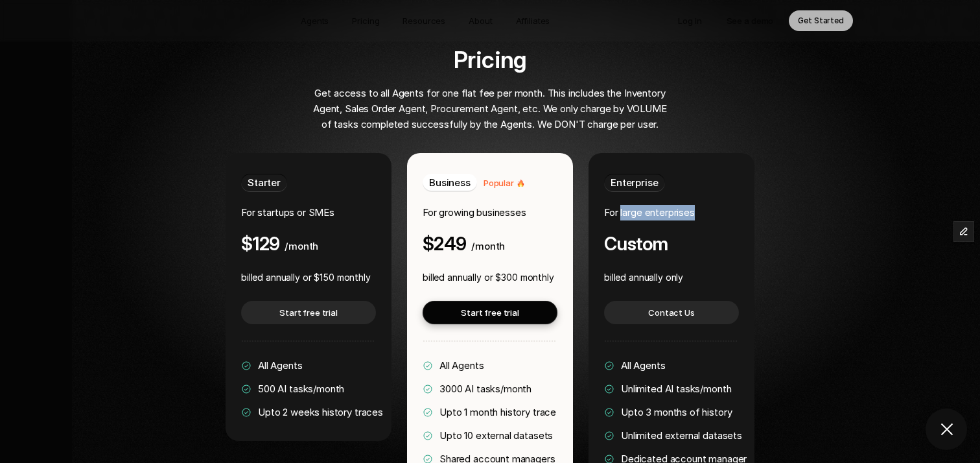  What do you see at coordinates (366, 21) in the screenshot?
I see `a: Pricing` at bounding box center [366, 21].